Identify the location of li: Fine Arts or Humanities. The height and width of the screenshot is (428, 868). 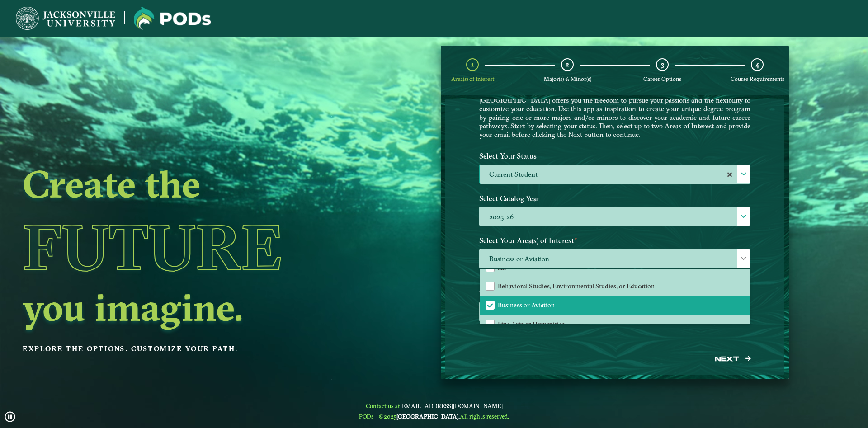
(614, 324).